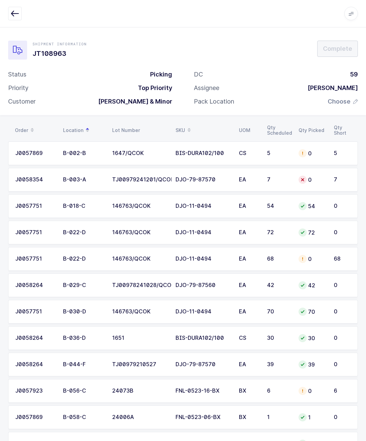  I want to click on div: Customer, so click(22, 102).